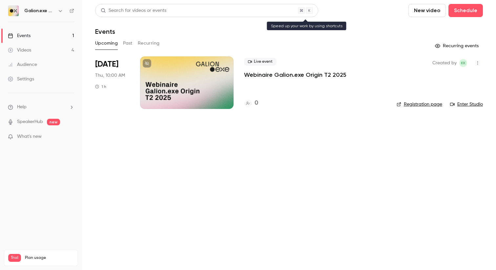 This screenshot has width=496, height=270. Describe the element at coordinates (40, 11) in the screenshot. I see `h6: Galion.exe Workshops` at that location.